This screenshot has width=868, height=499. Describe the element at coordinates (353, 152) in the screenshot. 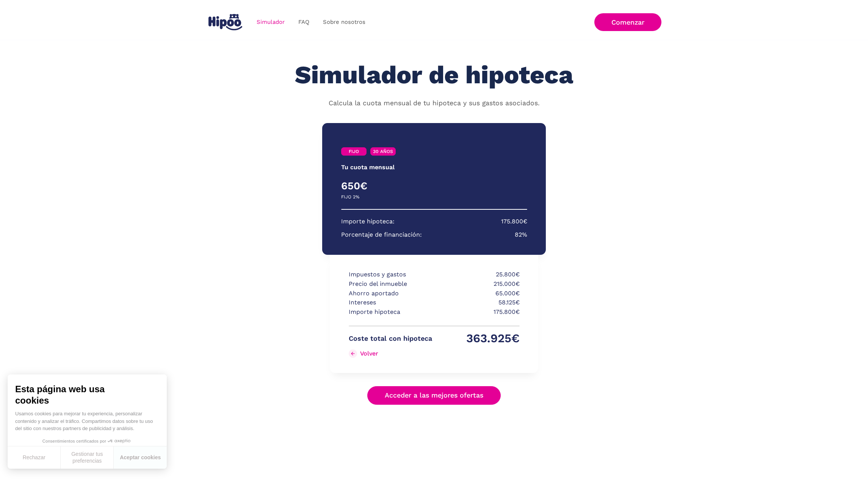

I see `a: FIJO` at that location.